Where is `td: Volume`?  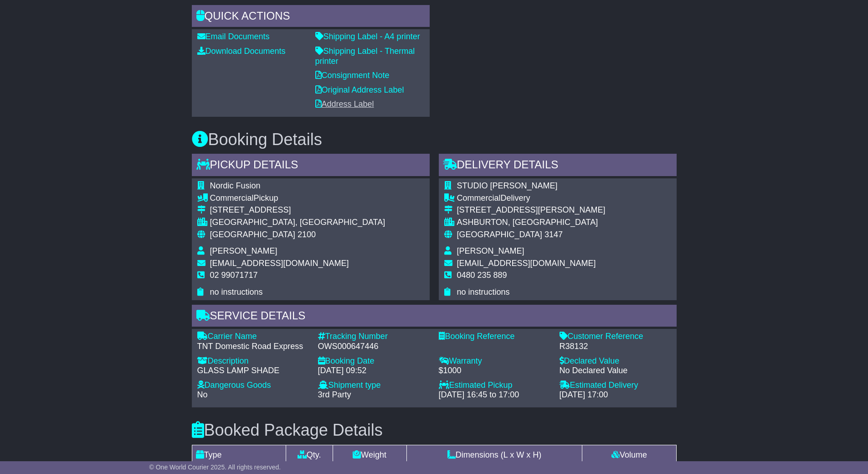 td: Volume is located at coordinates (630, 454).